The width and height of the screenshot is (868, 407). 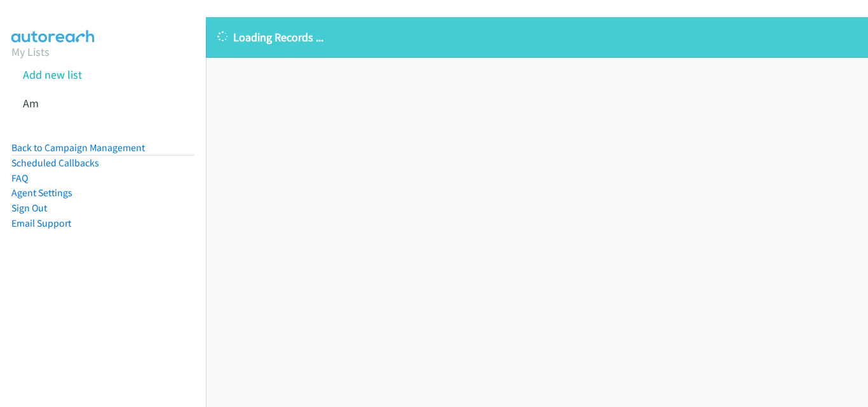 What do you see at coordinates (31, 52) in the screenshot?
I see `a: My Lists` at bounding box center [31, 52].